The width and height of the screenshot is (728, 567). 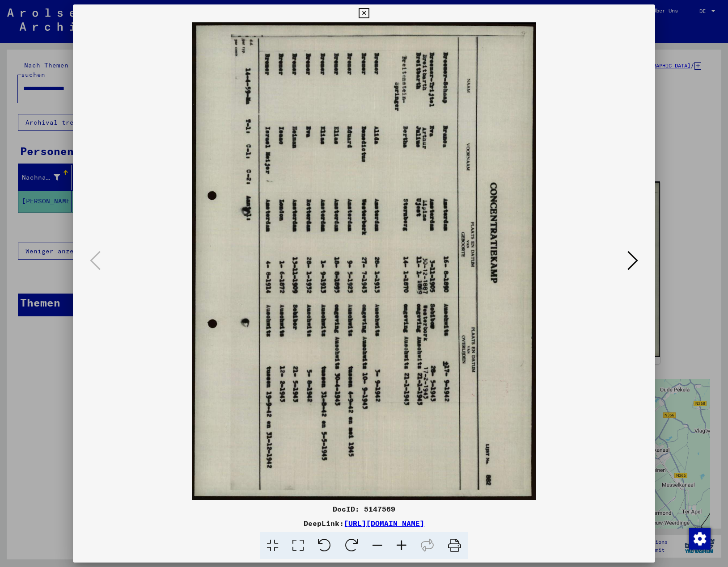 I want to click on div: DeepLink:, so click(x=364, y=523).